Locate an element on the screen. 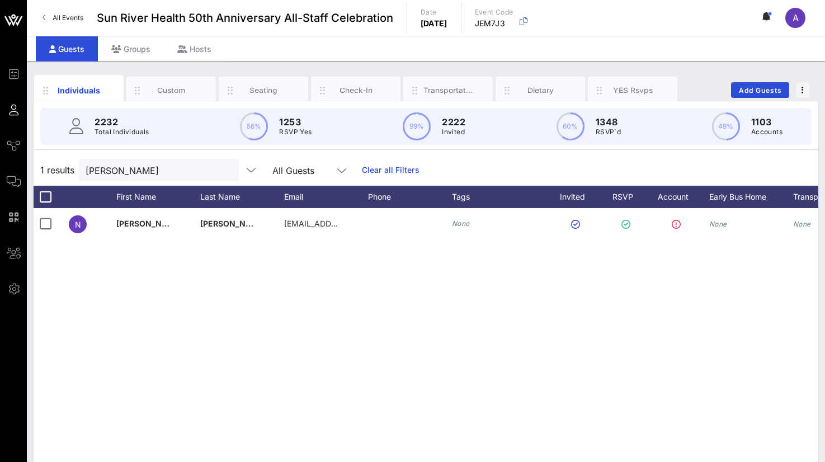 This screenshot has height=462, width=825. div: YES Rsvps is located at coordinates (632, 90).